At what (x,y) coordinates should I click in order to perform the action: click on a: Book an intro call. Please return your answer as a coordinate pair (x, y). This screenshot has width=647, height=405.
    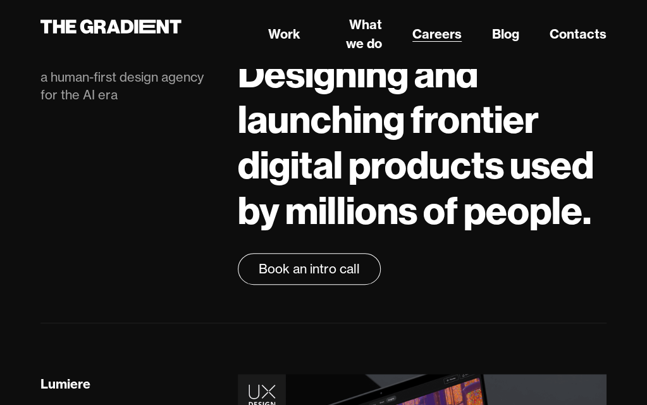
    Looking at the image, I should click on (309, 269).